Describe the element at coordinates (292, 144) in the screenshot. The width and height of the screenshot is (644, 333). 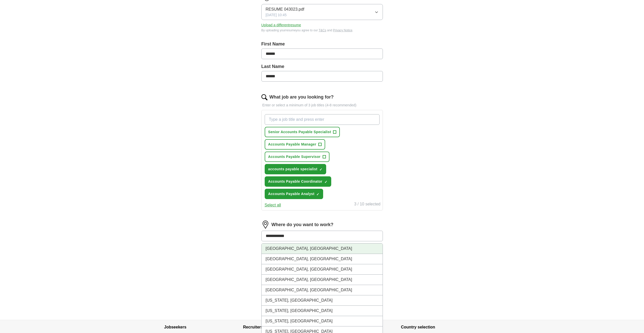
I see `span: Accounts Payable Manager` at that location.